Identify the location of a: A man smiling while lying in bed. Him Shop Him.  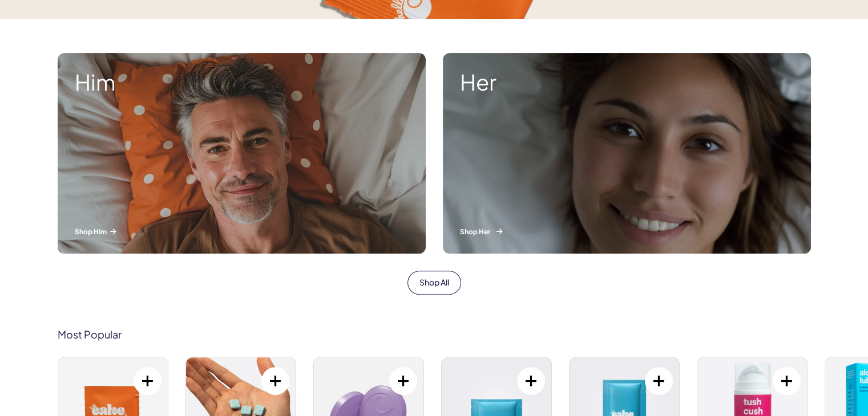
(242, 153).